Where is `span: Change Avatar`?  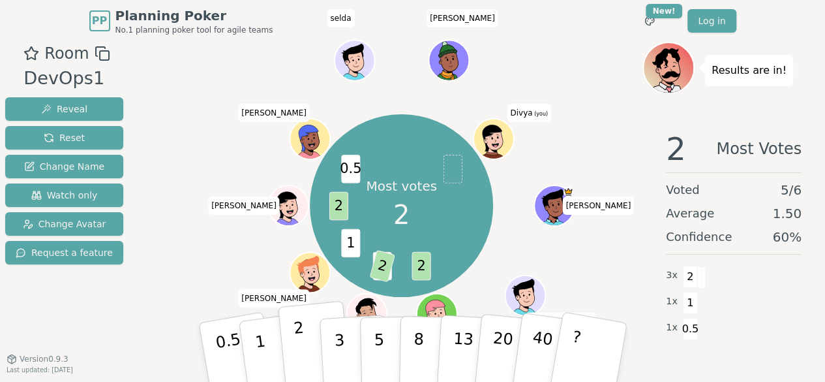 span: Change Avatar is located at coordinates (65, 224).